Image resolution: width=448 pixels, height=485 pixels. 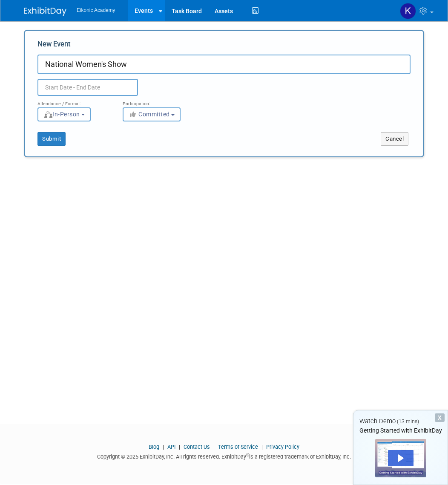 What do you see at coordinates (152, 114) in the screenshot?
I see `button: Committed` at bounding box center [152, 114].